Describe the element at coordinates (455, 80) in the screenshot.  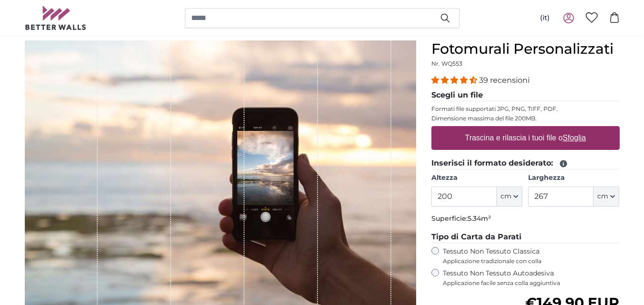
I see `span: 4.36 stars` at that location.